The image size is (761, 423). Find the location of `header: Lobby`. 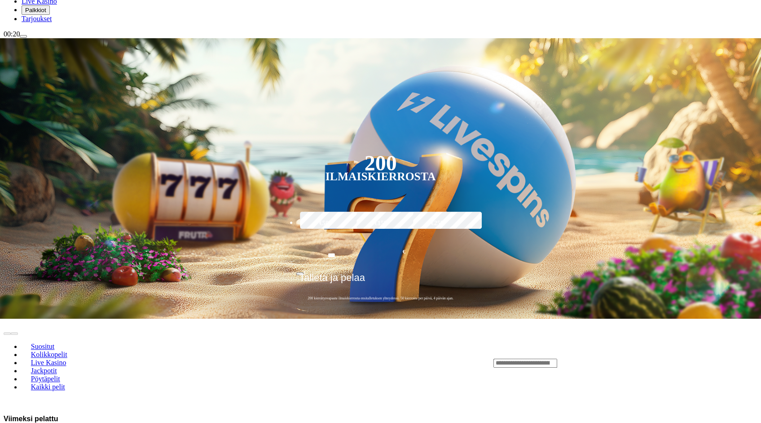

header: Lobby is located at coordinates (380, 362).